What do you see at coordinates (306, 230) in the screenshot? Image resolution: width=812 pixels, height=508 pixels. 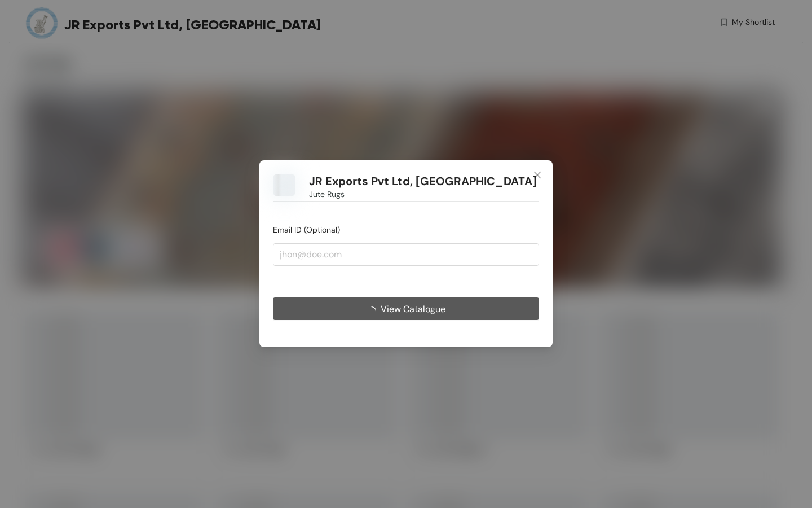 I see `span: Email ID (Optional)` at bounding box center [306, 230].